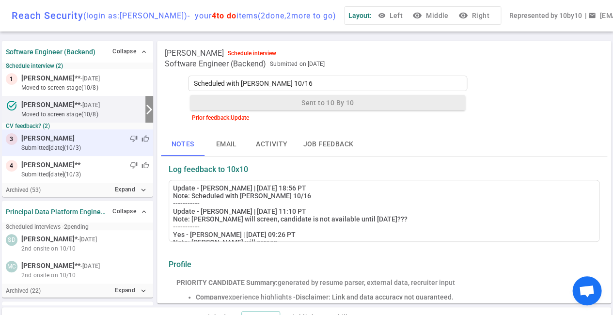  I want to click on div: Schedule interview, so click(252, 53).